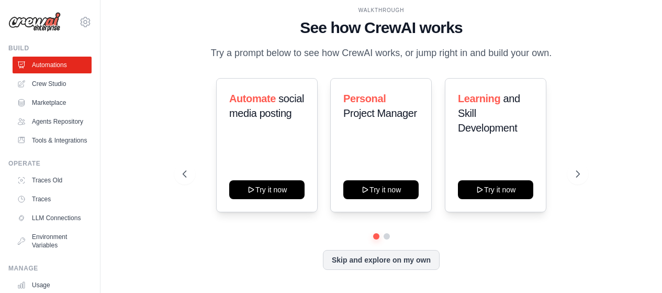 This screenshot has width=662, height=293. I want to click on a: Traces, so click(52, 199).